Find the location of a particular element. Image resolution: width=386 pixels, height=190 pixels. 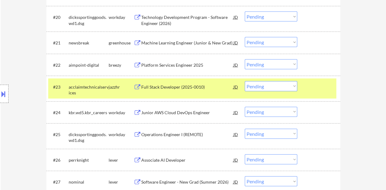

div: greenhouse is located at coordinates (121, 43).